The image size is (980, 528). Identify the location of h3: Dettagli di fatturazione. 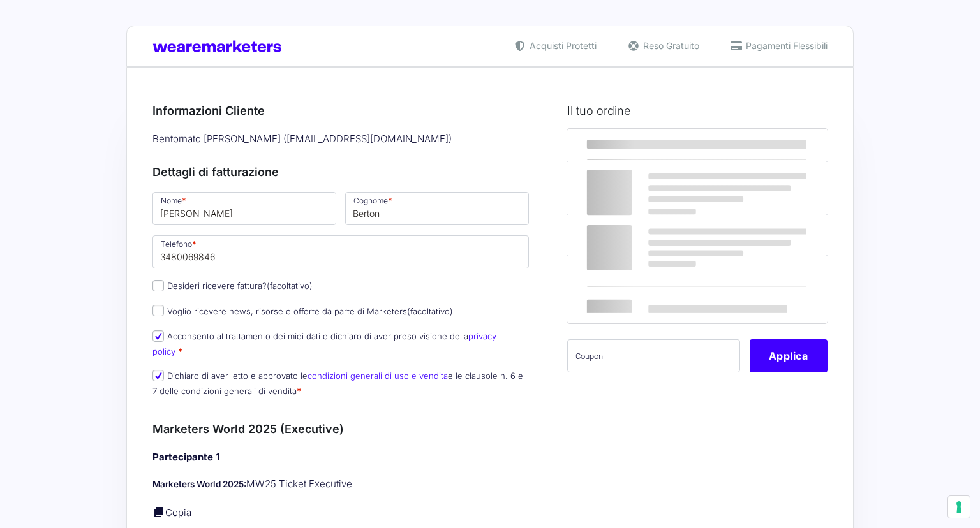
(341, 172).